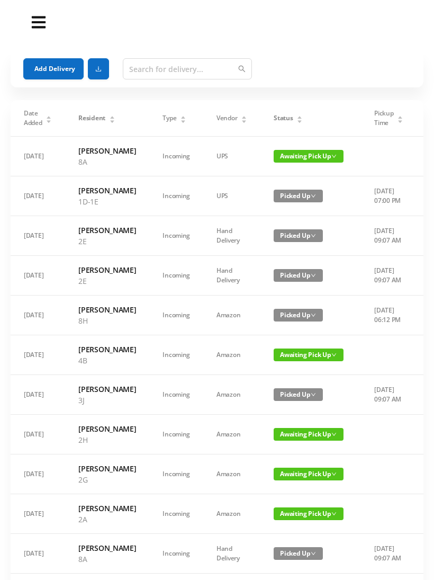 The width and height of the screenshot is (434, 580). What do you see at coordinates (283, 118) in the screenshot?
I see `span: Status` at bounding box center [283, 118].